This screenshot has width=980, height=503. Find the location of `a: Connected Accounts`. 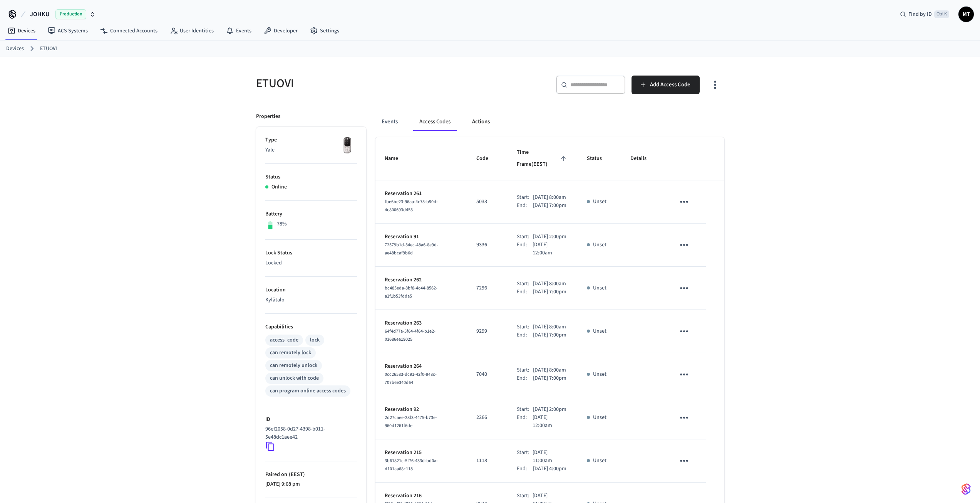

a: Connected Accounts is located at coordinates (129, 31).